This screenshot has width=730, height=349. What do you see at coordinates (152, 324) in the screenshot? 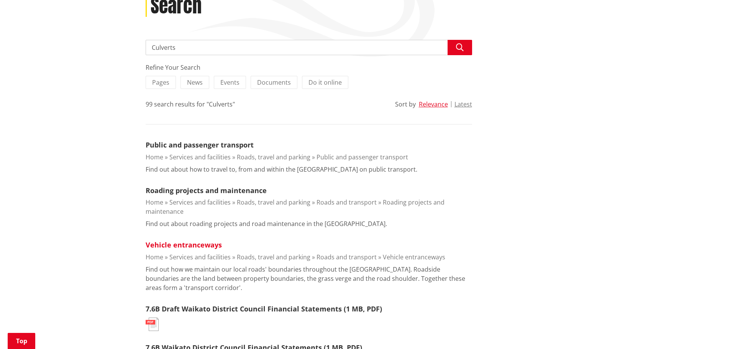
I see `img: document-pdf.svg` at bounding box center [152, 324].